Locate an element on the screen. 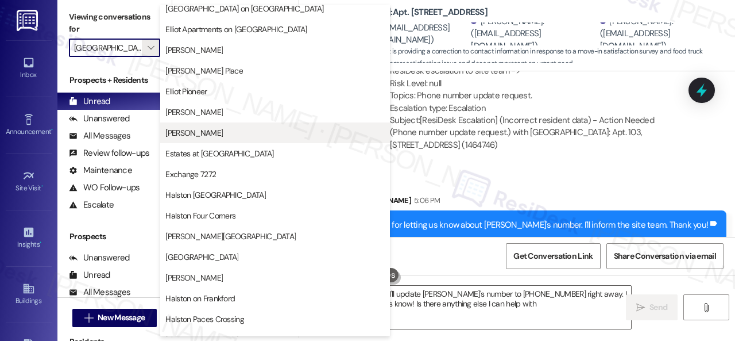 This screenshot has height=341, width=735. span: Send is located at coordinates (658, 307).